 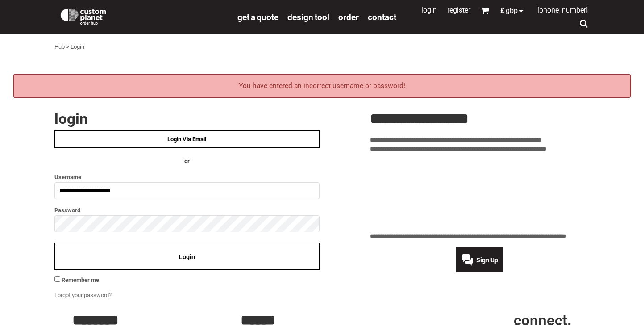 I want to click on a: order, so click(x=349, y=17).